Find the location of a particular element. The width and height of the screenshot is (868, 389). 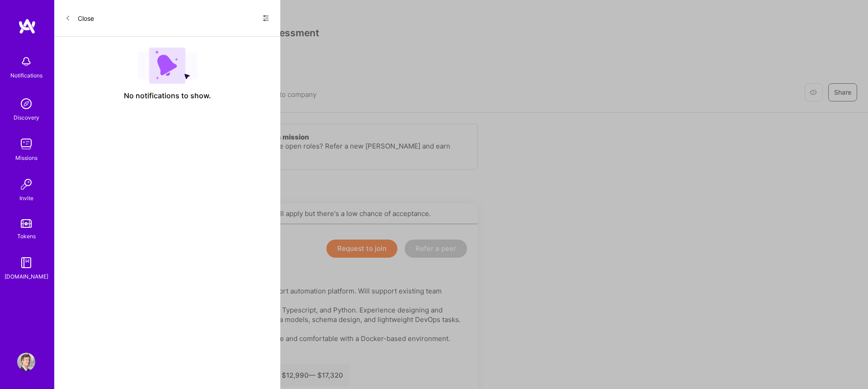

img: Invite is located at coordinates (26, 184).